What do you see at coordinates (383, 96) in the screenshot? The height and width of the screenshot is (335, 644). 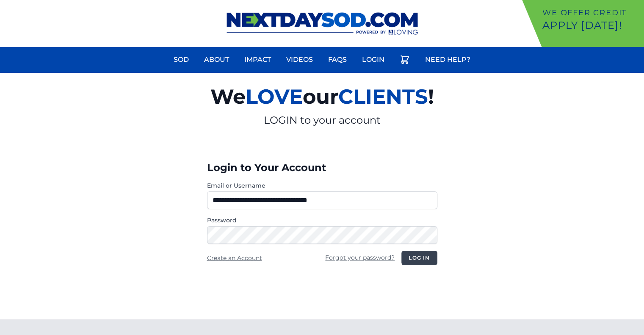 I see `span: CLIENTS` at bounding box center [383, 96].